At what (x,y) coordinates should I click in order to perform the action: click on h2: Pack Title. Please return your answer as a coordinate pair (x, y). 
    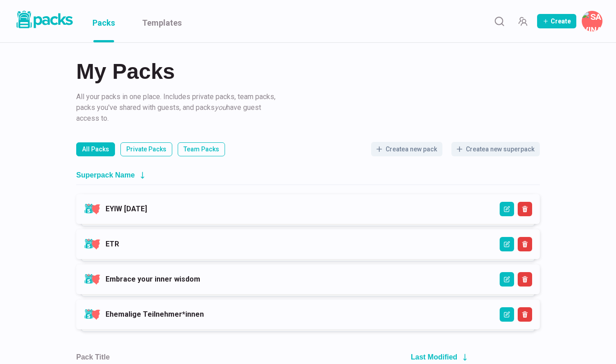
    Looking at the image, I should click on (93, 357).